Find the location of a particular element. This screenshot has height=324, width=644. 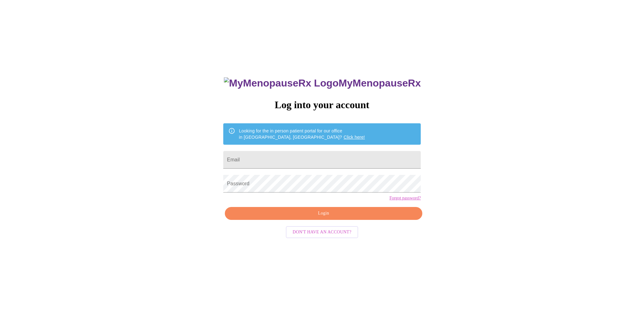

a: Forgot password? is located at coordinates (405, 198).